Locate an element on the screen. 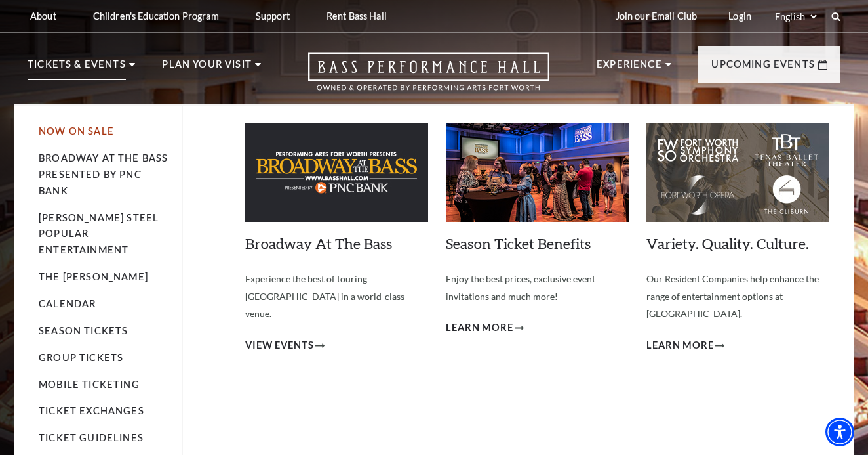  a: Learn More Variety. Quality. Culture. is located at coordinates (685, 345).